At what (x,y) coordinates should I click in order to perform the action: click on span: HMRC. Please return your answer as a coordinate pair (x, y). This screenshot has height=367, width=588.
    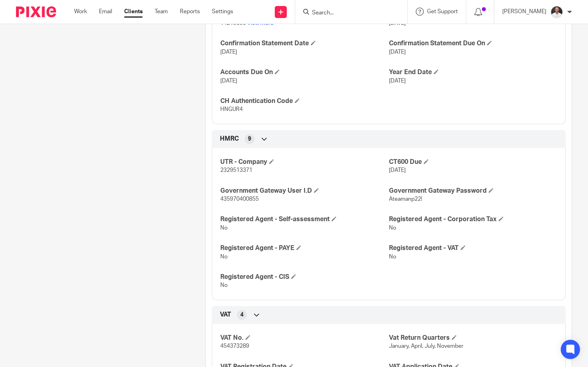
    Looking at the image, I should click on (229, 139).